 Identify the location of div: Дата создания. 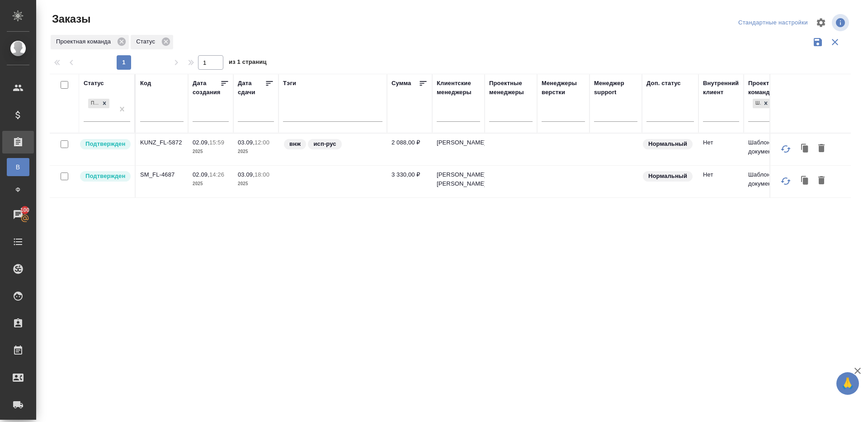
(206, 88).